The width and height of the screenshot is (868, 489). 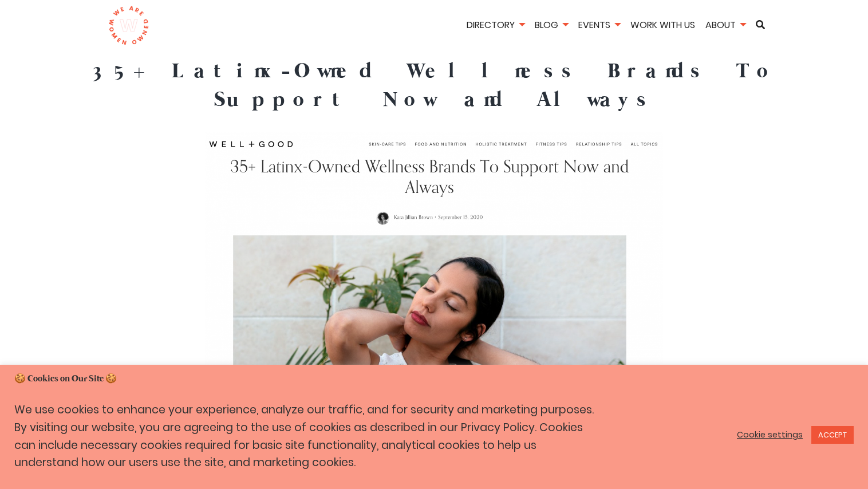 I want to click on a: Directory, so click(x=495, y=25).